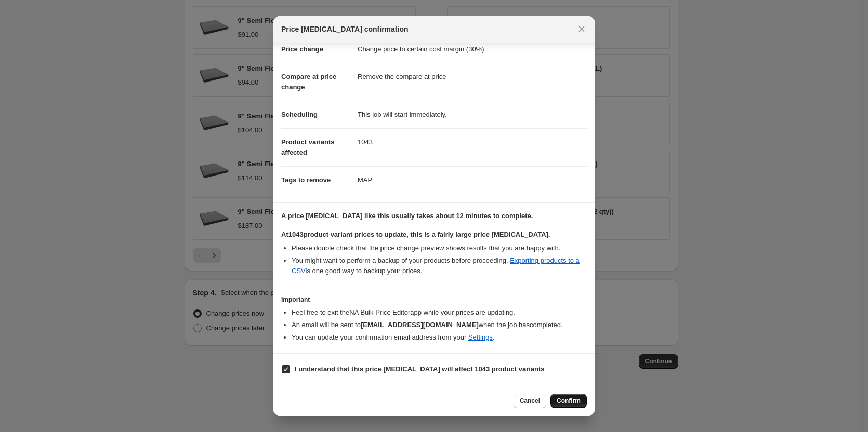 This screenshot has width=868, height=432. What do you see at coordinates (472, 114) in the screenshot?
I see `dd: This job will start immediately.` at bounding box center [472, 114].